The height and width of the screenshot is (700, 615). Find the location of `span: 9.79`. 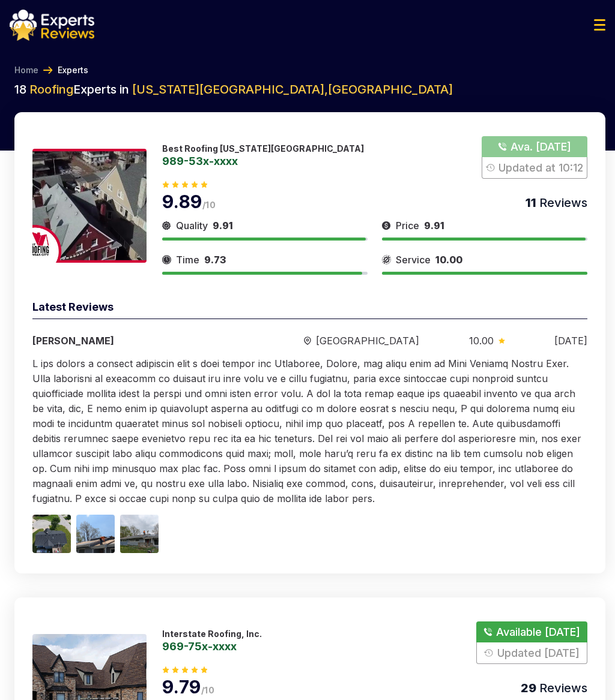

span: 9.79 is located at coordinates (181, 687).